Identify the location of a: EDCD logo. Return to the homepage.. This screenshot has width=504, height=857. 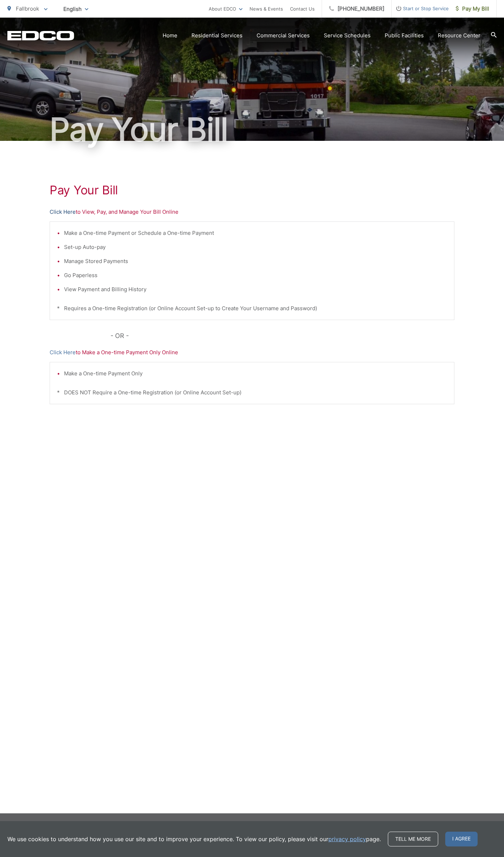
(41, 36).